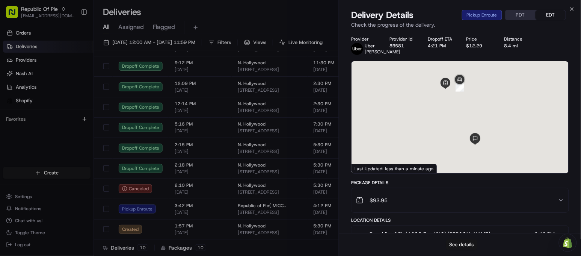 This screenshot has height=256, width=581. Describe the element at coordinates (92, 113) in the screenshot. I see `a: 💻API Documentation` at that location.